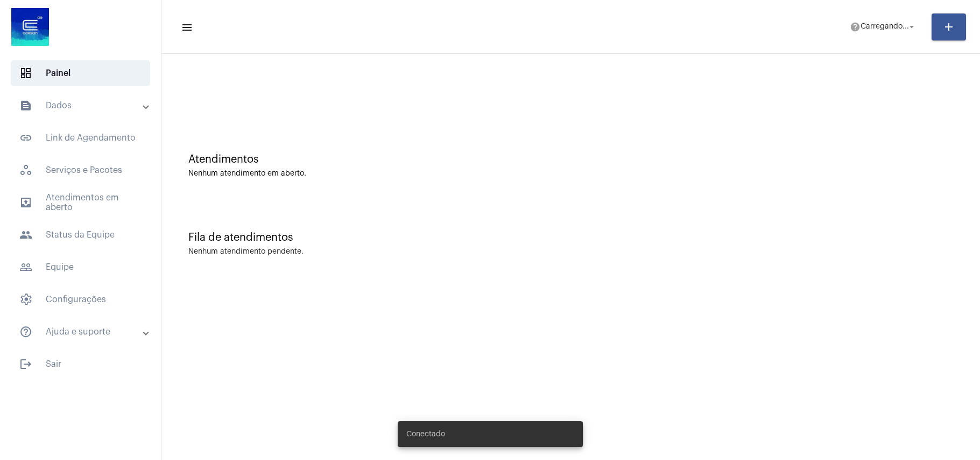 The image size is (980, 460). Describe the element at coordinates (84, 106) in the screenshot. I see `mat-expansion-panel-header: sidenav iconDados` at that location.